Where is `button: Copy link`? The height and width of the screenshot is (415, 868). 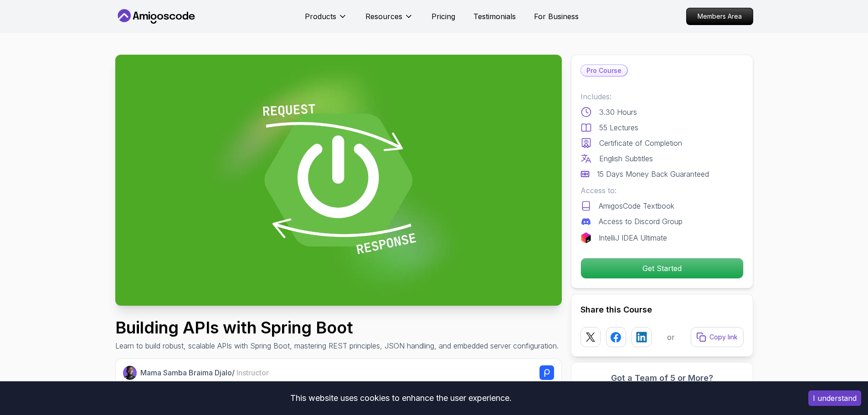 button: Copy link is located at coordinates (717, 337).